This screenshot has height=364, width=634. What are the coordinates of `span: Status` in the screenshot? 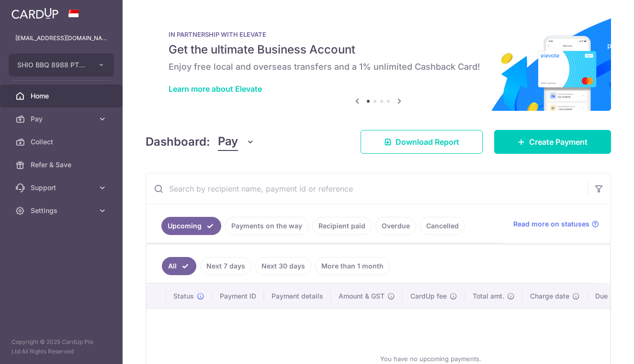 It's located at (183, 297).